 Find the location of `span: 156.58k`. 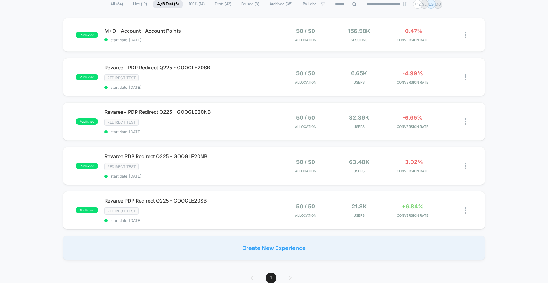

span: 156.58k is located at coordinates (359, 31).